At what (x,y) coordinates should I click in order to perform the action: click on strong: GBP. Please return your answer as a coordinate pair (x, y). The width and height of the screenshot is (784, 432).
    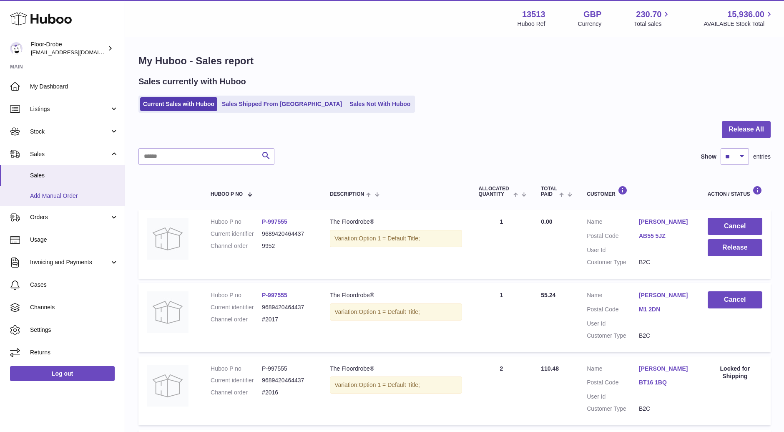
    Looking at the image, I should click on (593, 14).